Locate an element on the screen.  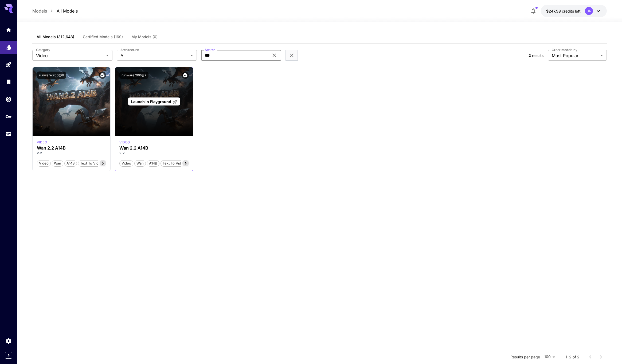
span: credits left is located at coordinates (571, 11).